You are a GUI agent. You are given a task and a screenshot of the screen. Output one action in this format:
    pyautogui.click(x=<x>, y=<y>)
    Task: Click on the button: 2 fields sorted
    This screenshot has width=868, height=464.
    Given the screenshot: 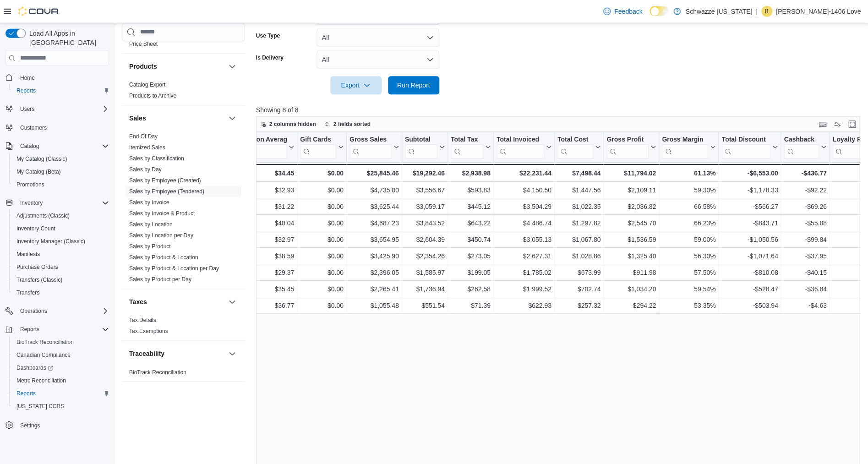 What is the action you would take?
    pyautogui.click(x=347, y=124)
    